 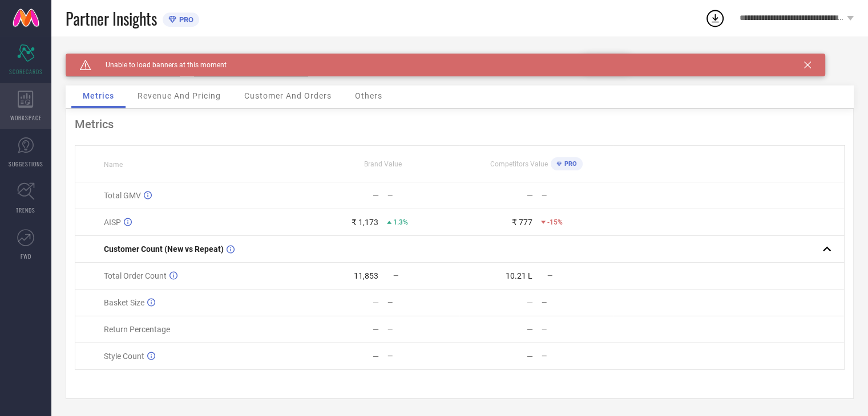 I want to click on span: Unable to load banners at this moment, so click(x=158, y=65).